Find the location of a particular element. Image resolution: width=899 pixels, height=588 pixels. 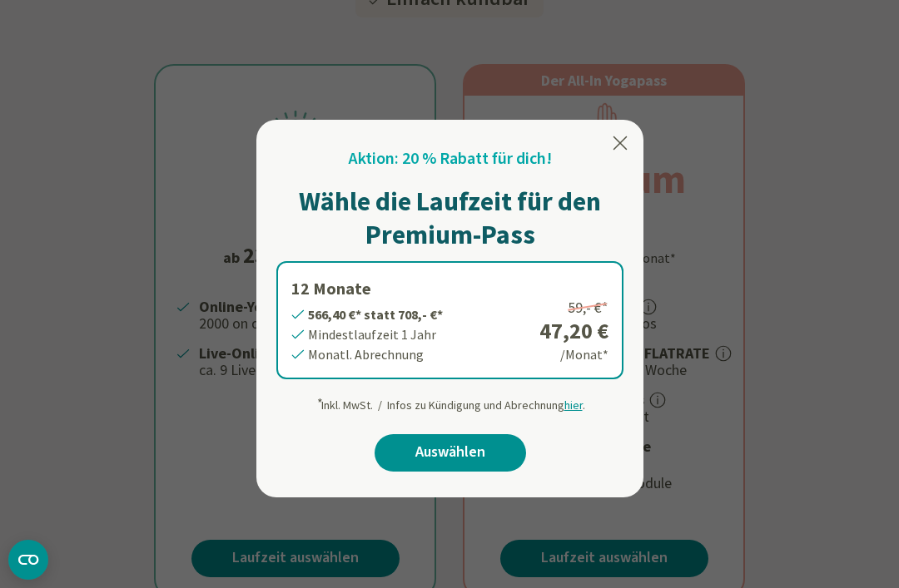

span: hier is located at coordinates (574, 405).